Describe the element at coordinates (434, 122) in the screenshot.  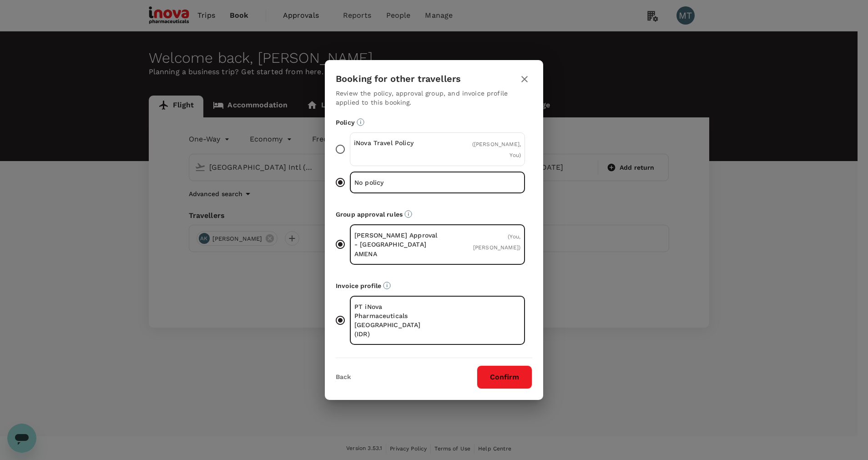
I see `p: Policy` at that location.